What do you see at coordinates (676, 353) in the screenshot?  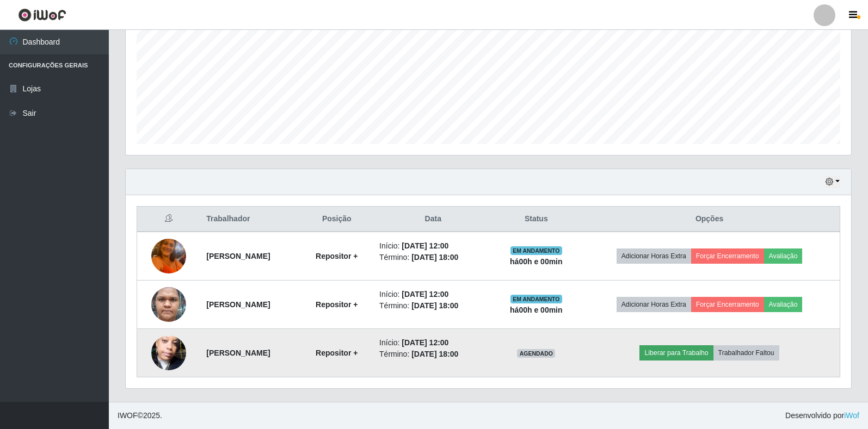 I see `button: Liberar para Trabalho` at bounding box center [676, 353].